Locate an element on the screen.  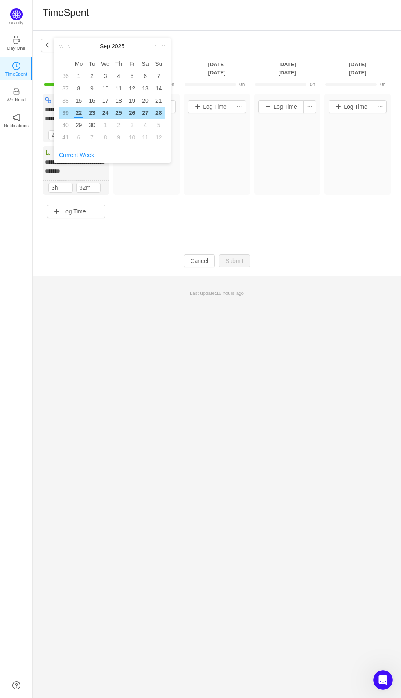
td: September 10, 2025 is located at coordinates (105, 88).